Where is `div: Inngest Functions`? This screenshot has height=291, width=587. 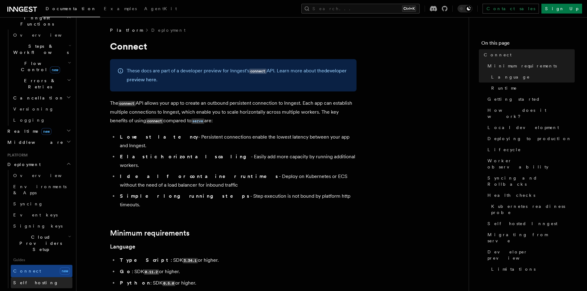 div: Inngest Functions is located at coordinates (39, 78).